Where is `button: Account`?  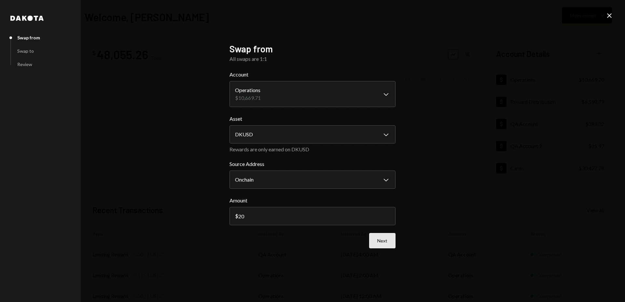
button: Account is located at coordinates (313, 94).